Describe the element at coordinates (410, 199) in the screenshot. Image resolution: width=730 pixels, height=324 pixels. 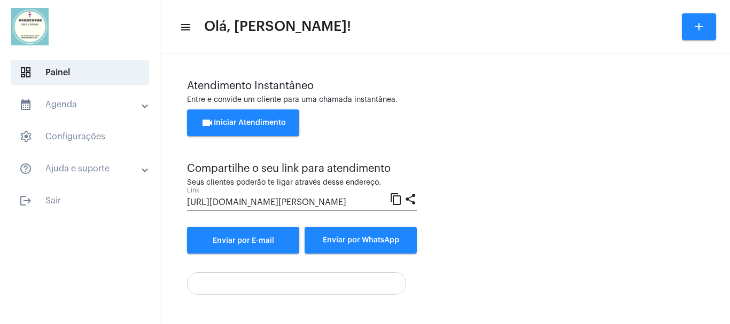
I see `mat-icon: share` at that location.